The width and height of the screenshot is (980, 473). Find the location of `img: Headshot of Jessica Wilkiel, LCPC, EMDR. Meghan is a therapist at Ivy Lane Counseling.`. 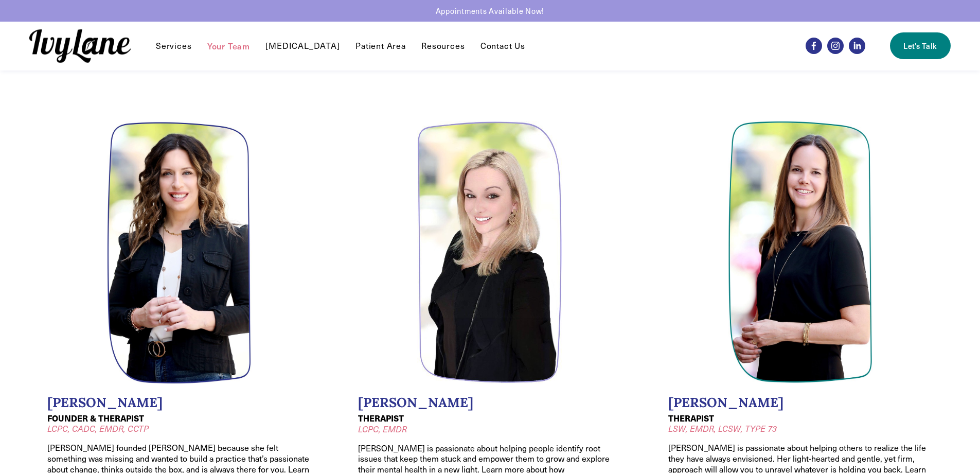

img: Headshot of Jessica Wilkiel, LCPC, EMDR. Meghan is a therapist at Ivy Lane Counseling. is located at coordinates (490, 253).